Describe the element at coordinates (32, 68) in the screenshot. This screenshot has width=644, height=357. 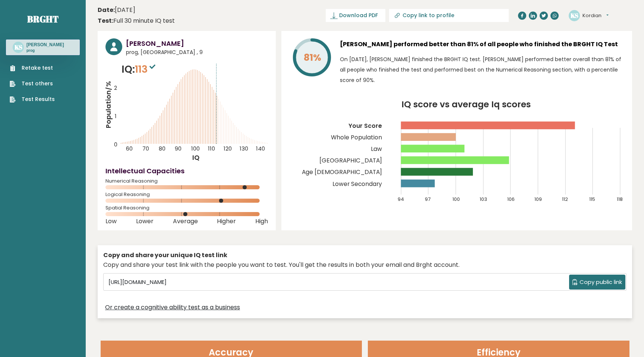
I see `a: Retake test` at that location.